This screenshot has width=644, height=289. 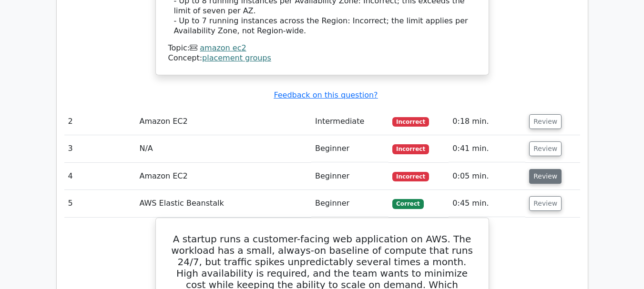 I want to click on a: placement groups, so click(x=237, y=58).